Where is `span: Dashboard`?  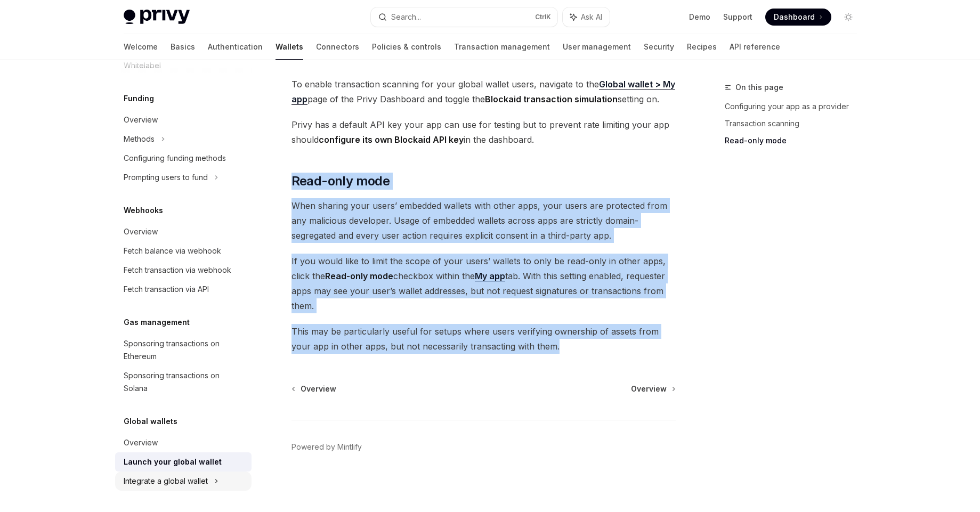
span: Dashboard is located at coordinates (794, 17).